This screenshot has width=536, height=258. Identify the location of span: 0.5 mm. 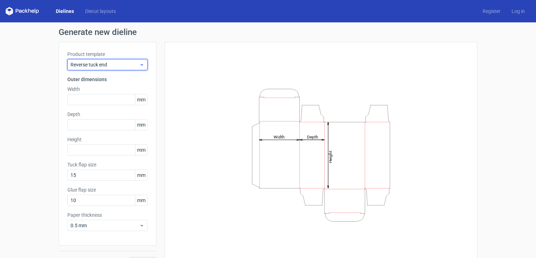
(105, 225).